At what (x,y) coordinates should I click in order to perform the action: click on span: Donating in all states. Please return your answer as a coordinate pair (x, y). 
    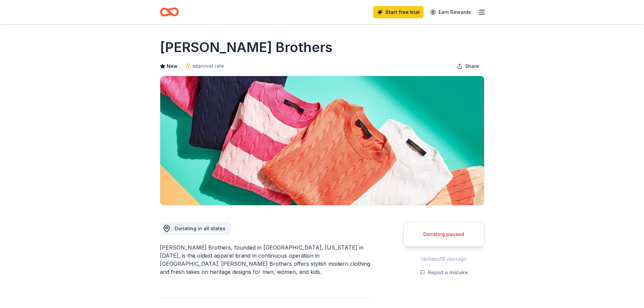
    Looking at the image, I should click on (200, 228).